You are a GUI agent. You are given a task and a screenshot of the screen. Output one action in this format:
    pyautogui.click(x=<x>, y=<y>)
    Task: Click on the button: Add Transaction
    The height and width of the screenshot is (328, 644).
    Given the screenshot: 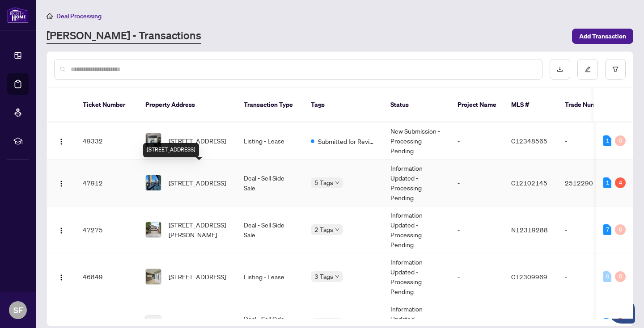 What is the action you would take?
    pyautogui.click(x=602, y=37)
    